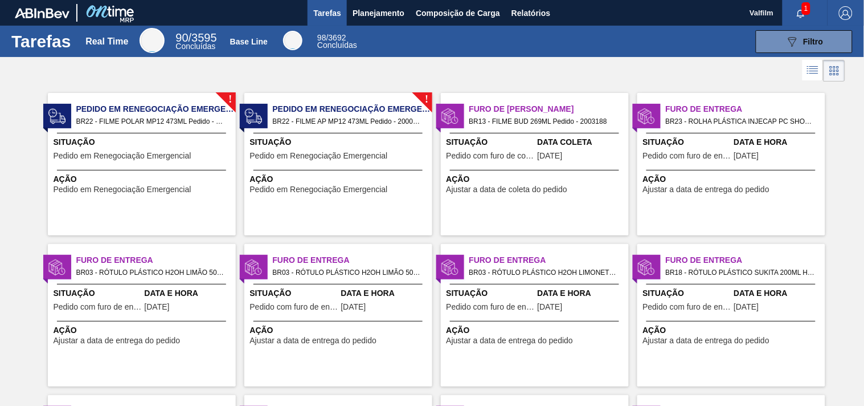 The width and height of the screenshot is (864, 406). I want to click on span: BR22 - FILME AP MP12 473ML Pedido - 2000590, so click(348, 121).